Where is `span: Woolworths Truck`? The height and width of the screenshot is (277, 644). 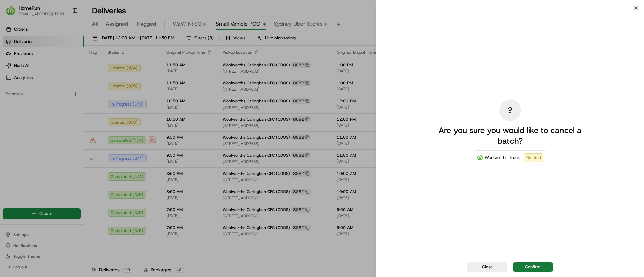 span: Woolworths Truck is located at coordinates (502, 158).